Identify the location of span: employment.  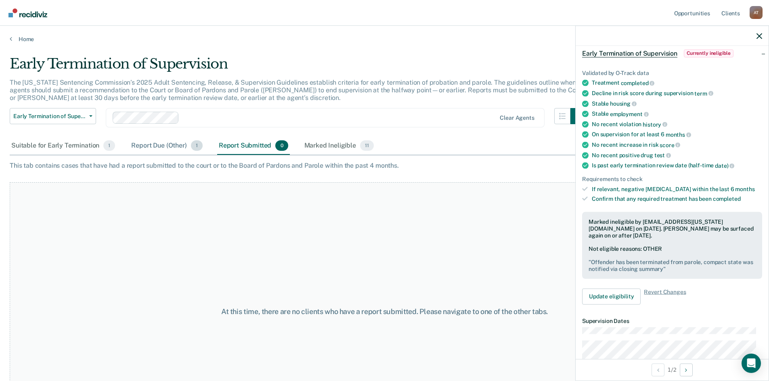
(629, 114).